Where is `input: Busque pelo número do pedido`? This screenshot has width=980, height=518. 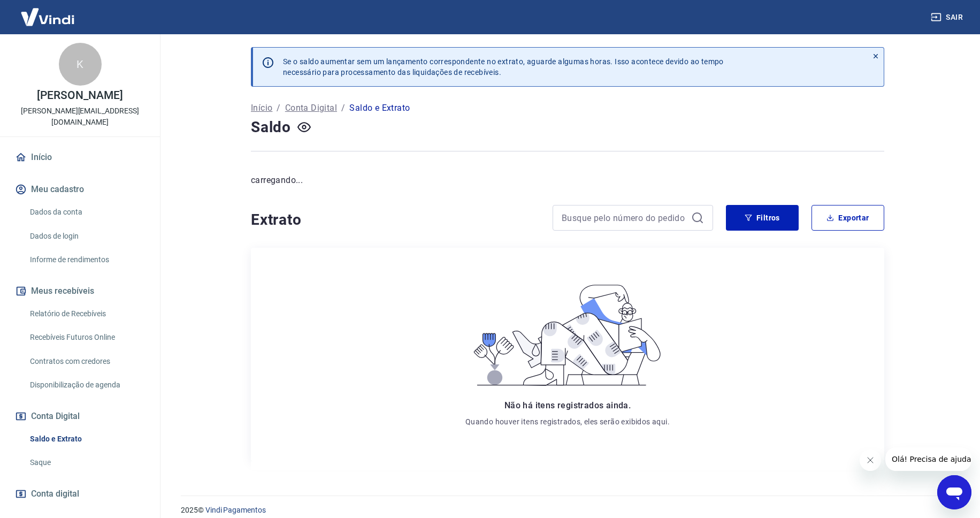
input: Busque pelo número do pedido is located at coordinates (624, 218).